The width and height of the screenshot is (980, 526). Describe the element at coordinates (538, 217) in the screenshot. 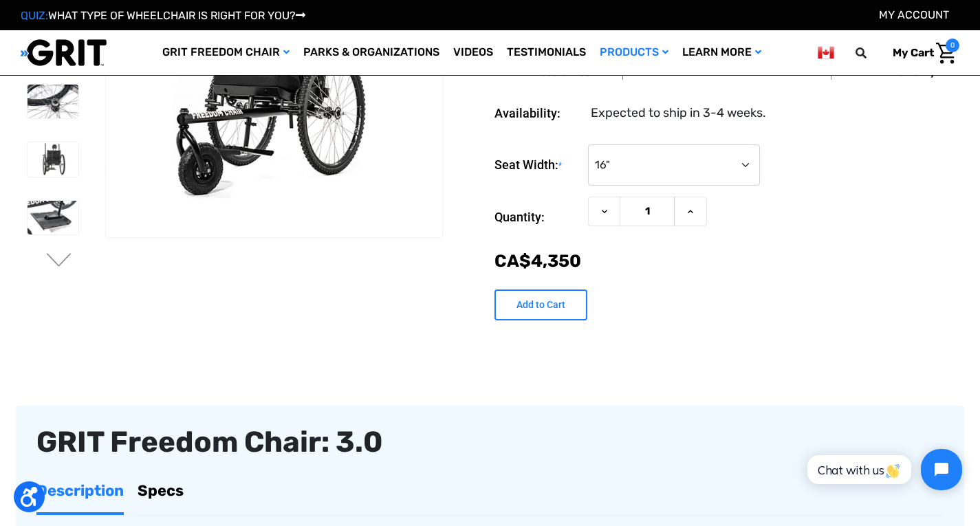

I see `label: Quantity:` at that location.